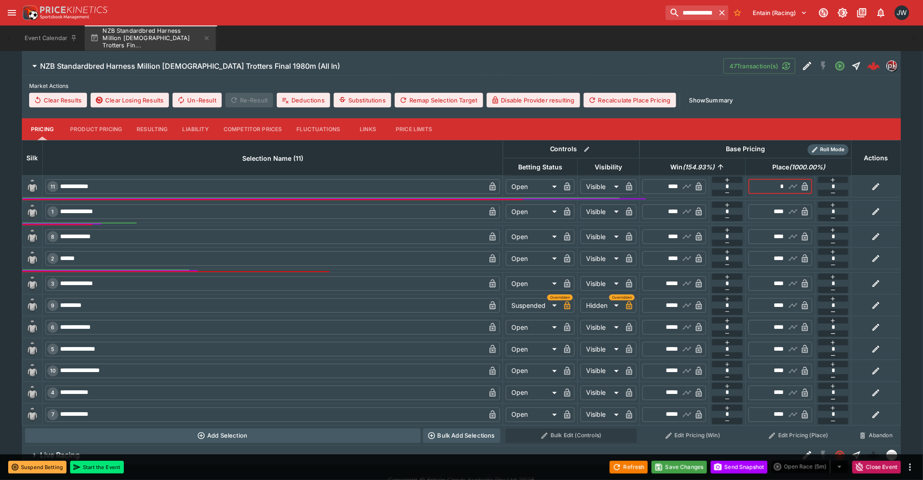 The image size is (923, 480). Describe the element at coordinates (53, 415) in the screenshot. I see `span: 7` at that location.